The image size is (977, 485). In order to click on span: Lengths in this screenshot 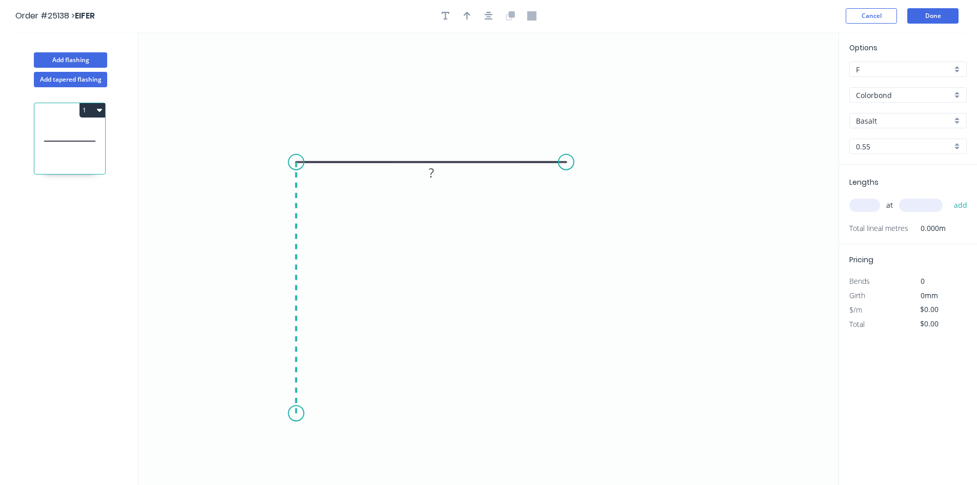, I will do `click(864, 182)`.